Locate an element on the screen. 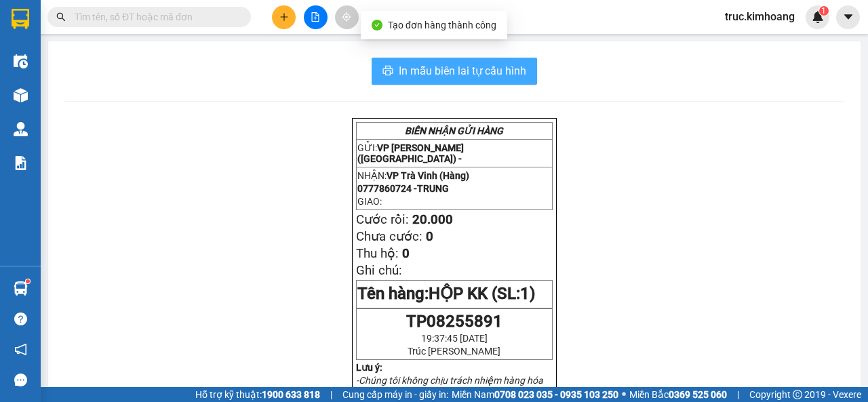 The width and height of the screenshot is (868, 402). span: 1) is located at coordinates (527, 294).